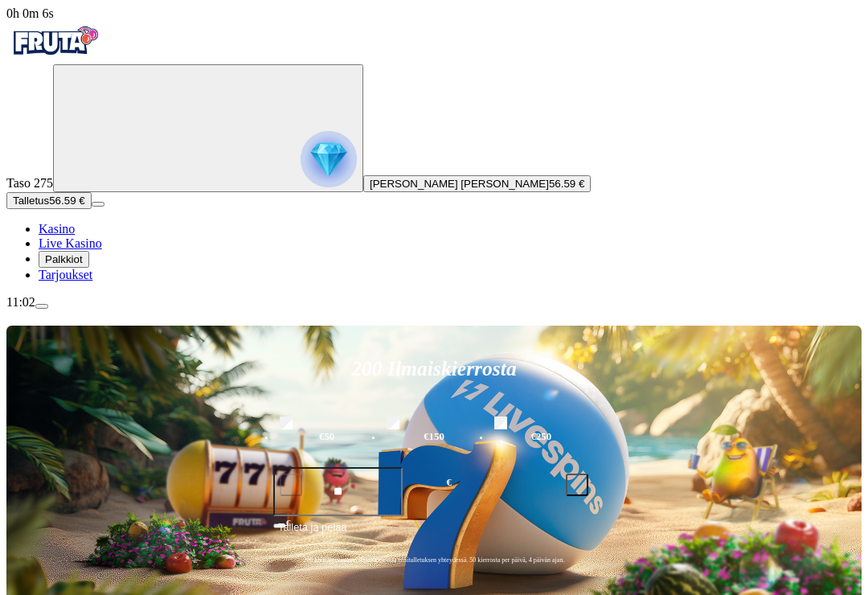 This screenshot has width=868, height=595. Describe the element at coordinates (55, 56) in the screenshot. I see `a: Fruta` at that location.